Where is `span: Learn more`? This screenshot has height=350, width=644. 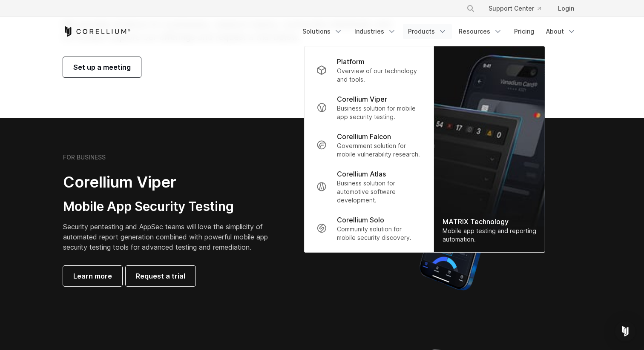
span: Learn more is located at coordinates (93, 276).